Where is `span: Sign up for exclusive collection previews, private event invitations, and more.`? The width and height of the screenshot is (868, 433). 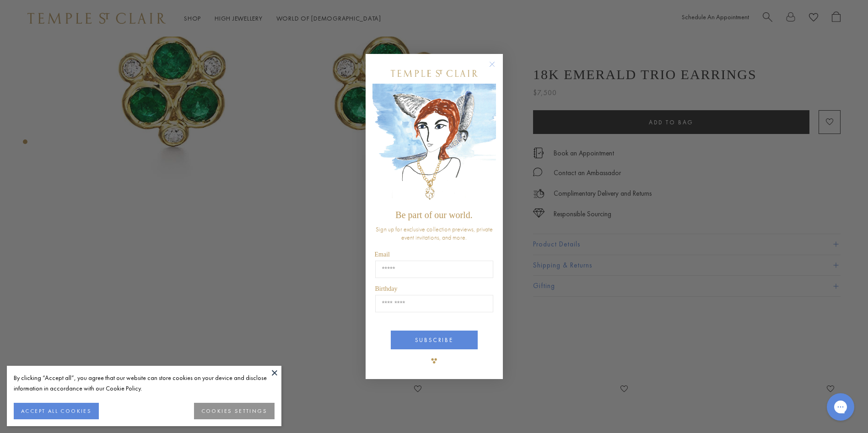
span: Sign up for exclusive collection previews, private event invitations, and more. is located at coordinates (434, 233).